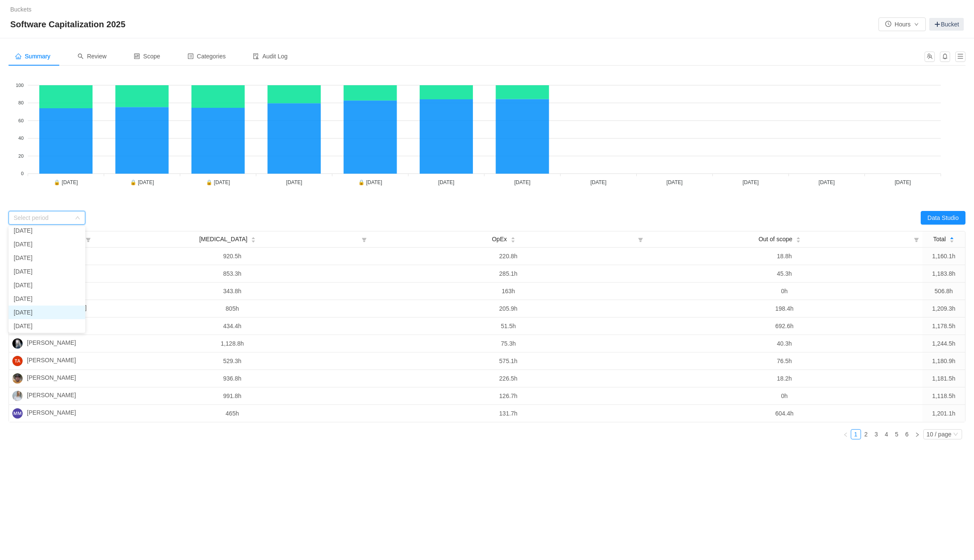  What do you see at coordinates (784, 378) in the screenshot?
I see `td: 18.2h` at bounding box center [784, 378].